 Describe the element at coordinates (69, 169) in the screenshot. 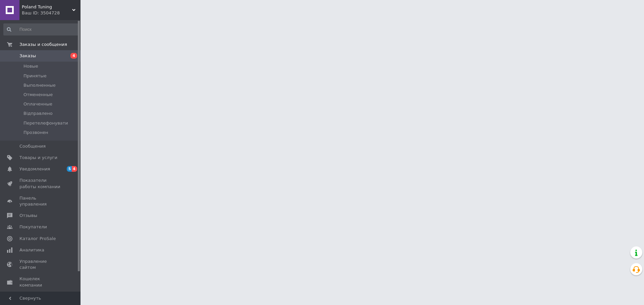

I see `span: 5` at that location.